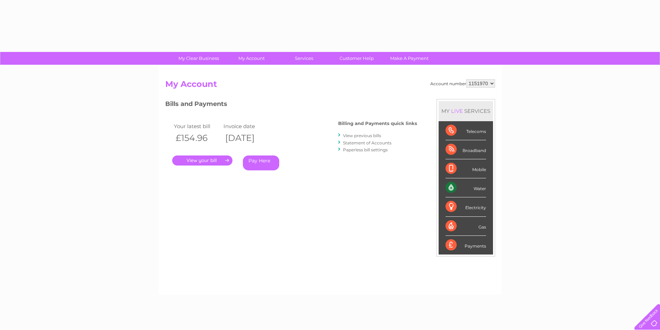  What do you see at coordinates (466, 169) in the screenshot?
I see `div: Mobile` at bounding box center [466, 169].